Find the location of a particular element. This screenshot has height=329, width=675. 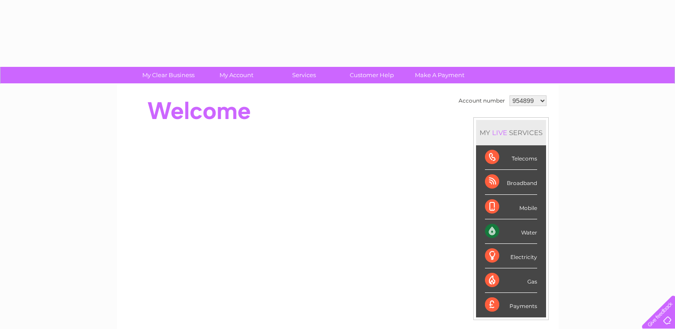

div: Water is located at coordinates (511, 232).